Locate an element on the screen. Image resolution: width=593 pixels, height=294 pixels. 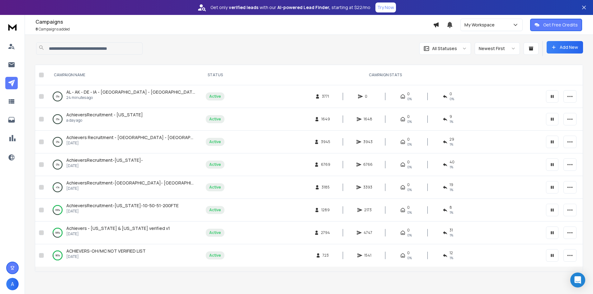
span: 3393 is located at coordinates (368, 188).